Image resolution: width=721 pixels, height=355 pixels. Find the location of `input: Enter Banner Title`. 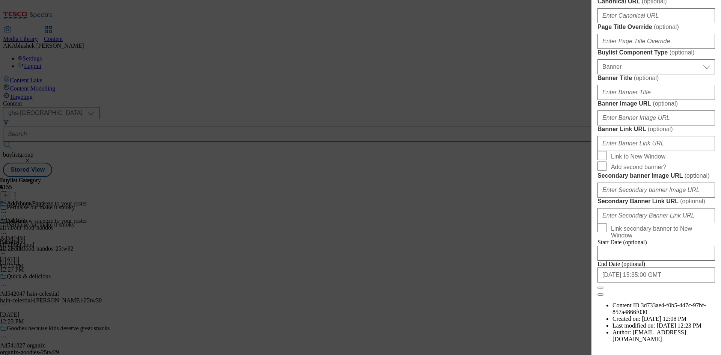

input: Enter Banner Title is located at coordinates (656, 92).